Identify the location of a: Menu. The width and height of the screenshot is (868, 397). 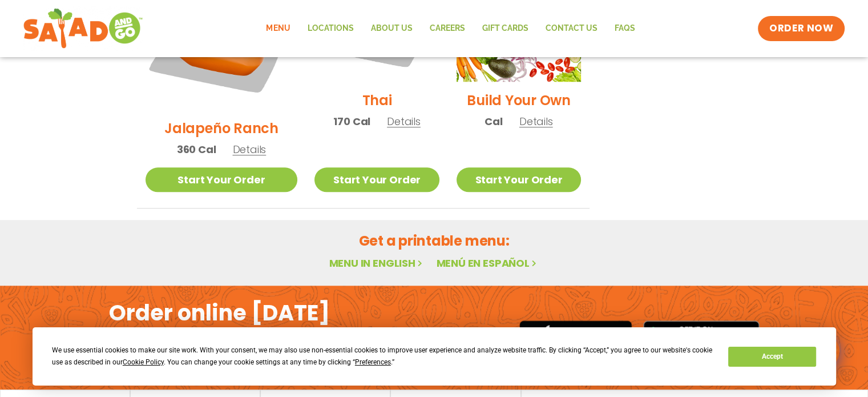
(278, 29).